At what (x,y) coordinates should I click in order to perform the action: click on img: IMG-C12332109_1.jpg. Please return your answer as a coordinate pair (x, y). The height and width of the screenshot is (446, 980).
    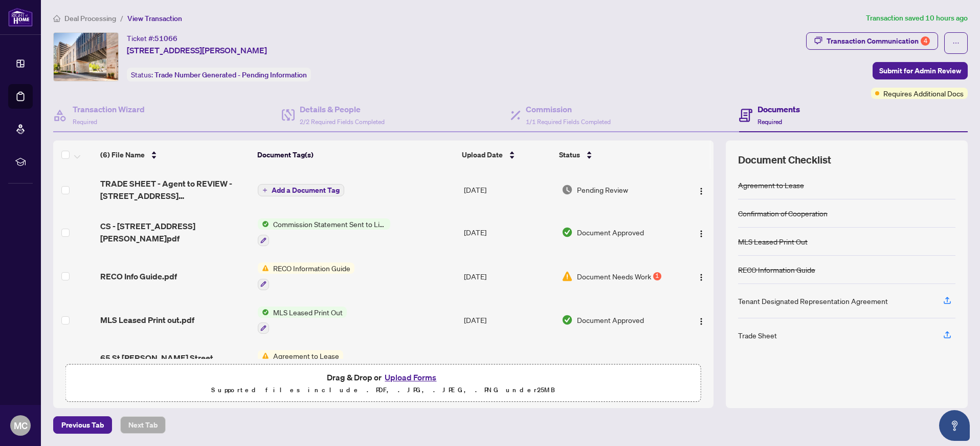
    Looking at the image, I should click on (86, 57).